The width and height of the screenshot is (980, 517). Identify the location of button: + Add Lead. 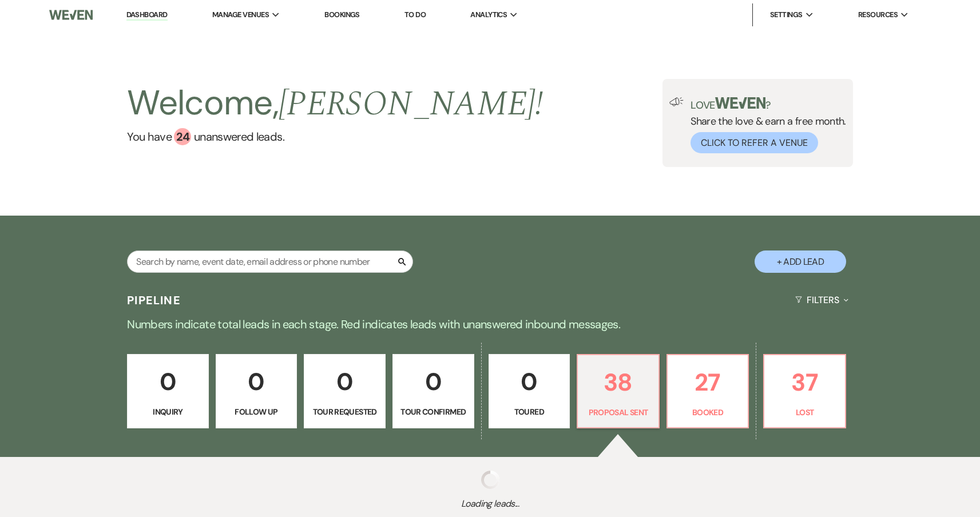
(800, 261).